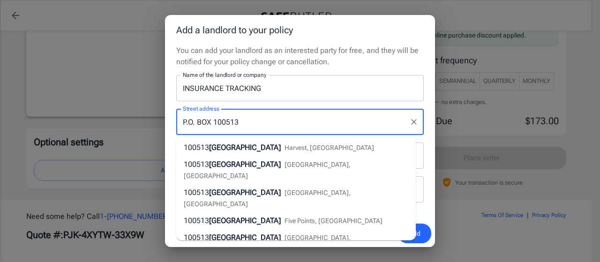  What do you see at coordinates (224, 74) in the screenshot?
I see `label: Name of the landlord or company` at bounding box center [224, 74].